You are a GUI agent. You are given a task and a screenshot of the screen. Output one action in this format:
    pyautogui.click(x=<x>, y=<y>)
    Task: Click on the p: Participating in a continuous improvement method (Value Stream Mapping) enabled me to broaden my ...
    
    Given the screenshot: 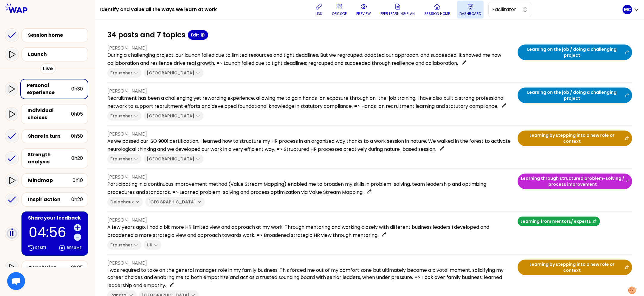 What is the action you would take?
    pyautogui.click(x=310, y=188)
    